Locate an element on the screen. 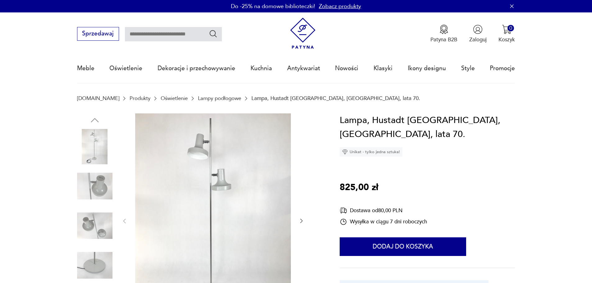  a: Kuchnia is located at coordinates (261, 68).